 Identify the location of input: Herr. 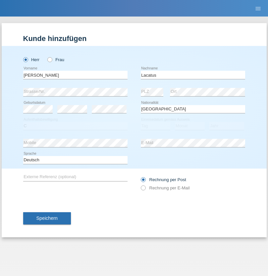
(25, 59).